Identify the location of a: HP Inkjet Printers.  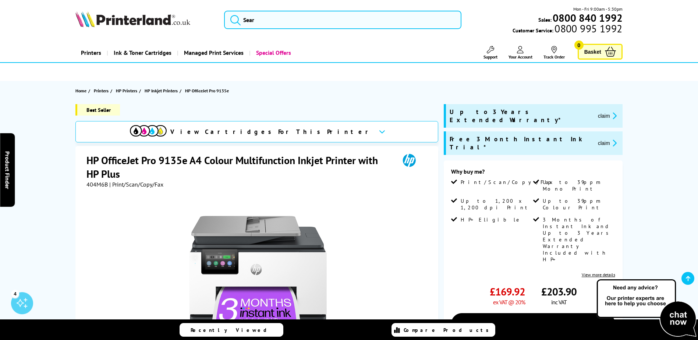
(162, 91).